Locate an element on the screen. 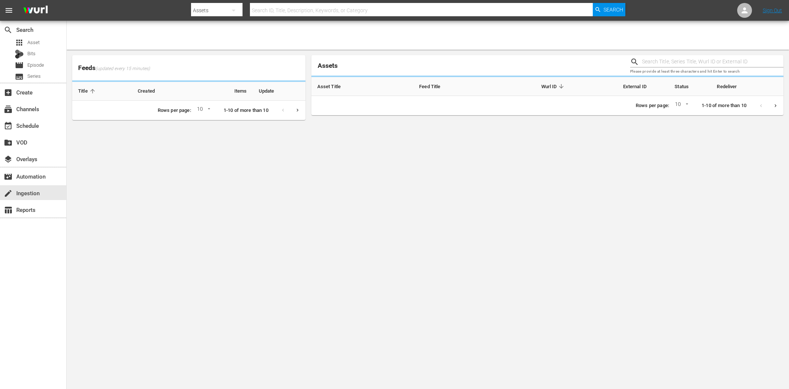 This screenshot has width=789, height=389. span: Schedule is located at coordinates (8, 126).